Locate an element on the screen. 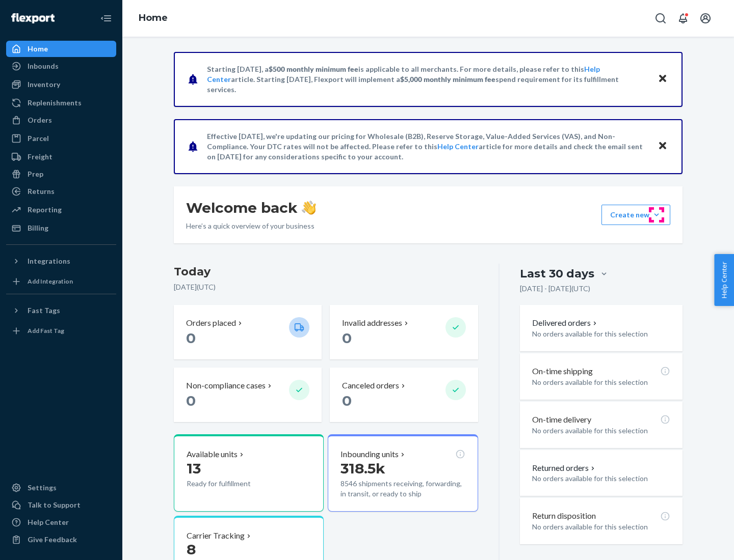 The image size is (734, 560). button: Fast Tags is located at coordinates (61, 311).